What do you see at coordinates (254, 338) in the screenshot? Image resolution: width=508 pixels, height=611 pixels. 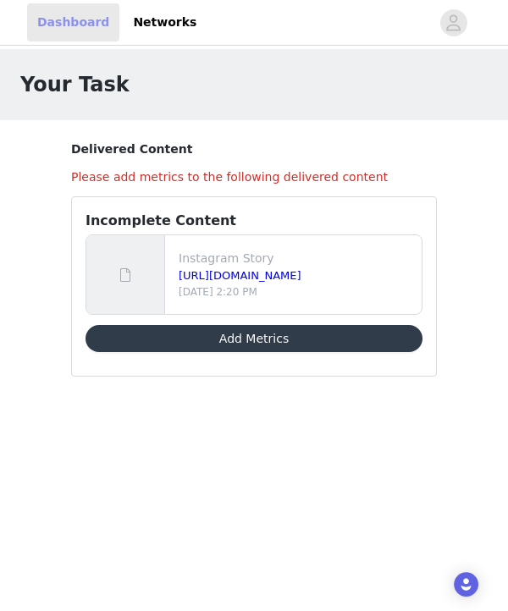 I see `button: Add Metrics` at bounding box center [254, 338].